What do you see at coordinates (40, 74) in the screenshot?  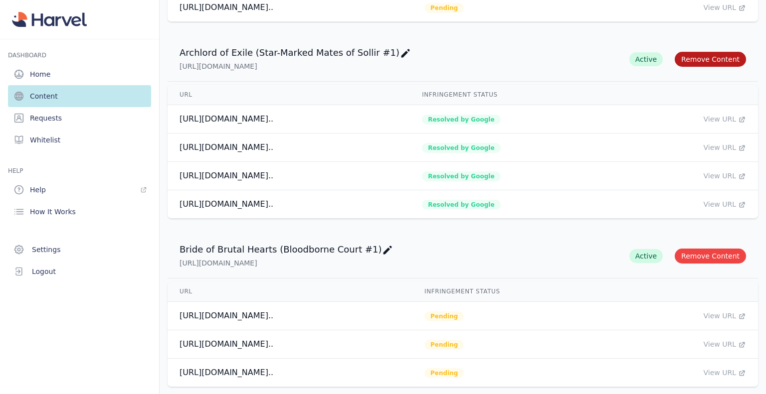 I see `span: Home` at bounding box center [40, 74].